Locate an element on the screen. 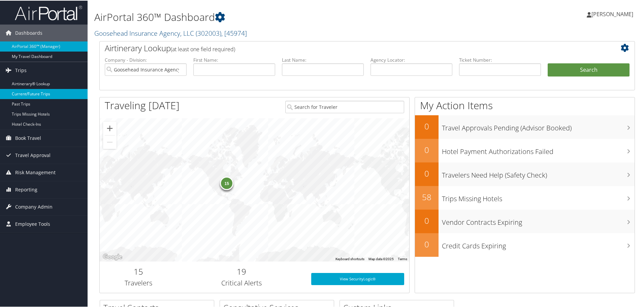  h3: Vendor Contracts Expiring is located at coordinates (538, 220).